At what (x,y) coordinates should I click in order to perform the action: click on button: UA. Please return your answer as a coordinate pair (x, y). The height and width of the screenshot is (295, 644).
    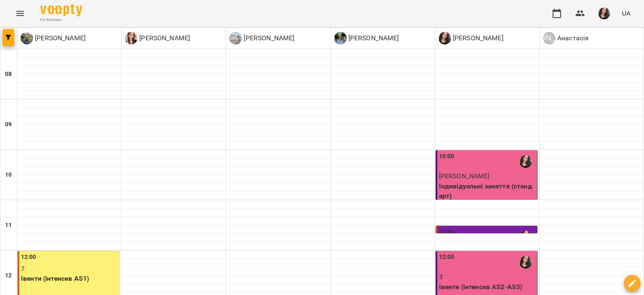
    Looking at the image, I should click on (626, 13).